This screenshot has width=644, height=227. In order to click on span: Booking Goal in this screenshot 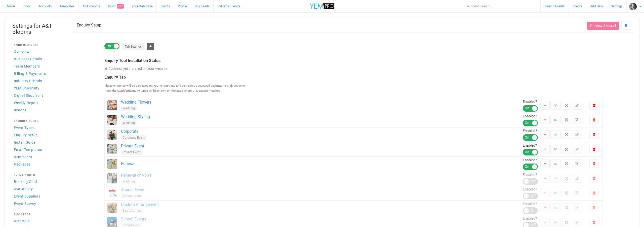, I will do `click(25, 182)`.